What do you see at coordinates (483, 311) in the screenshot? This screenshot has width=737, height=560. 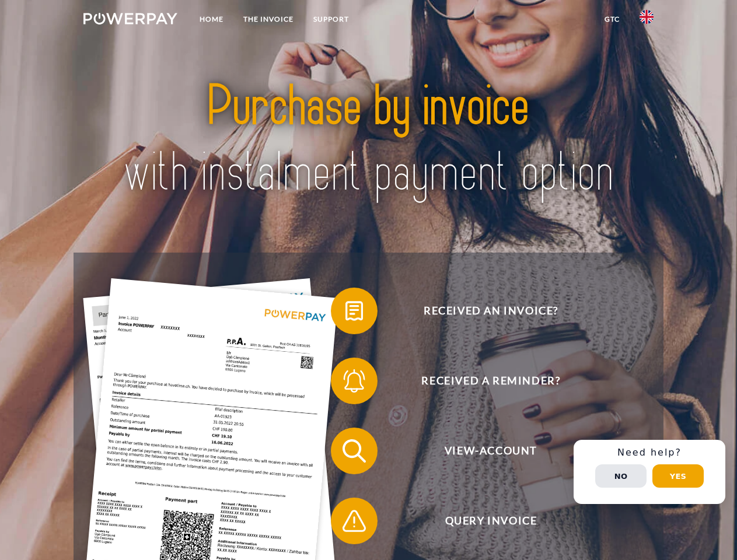 I see `a: Received an invoice?` at bounding box center [483, 311].